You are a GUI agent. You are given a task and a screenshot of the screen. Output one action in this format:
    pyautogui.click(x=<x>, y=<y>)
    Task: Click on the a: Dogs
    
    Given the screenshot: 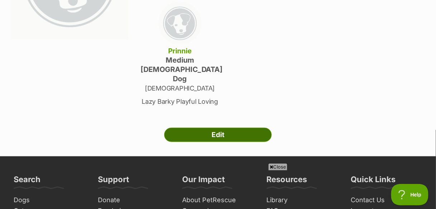 What is the action you would take?
    pyautogui.click(x=49, y=201)
    